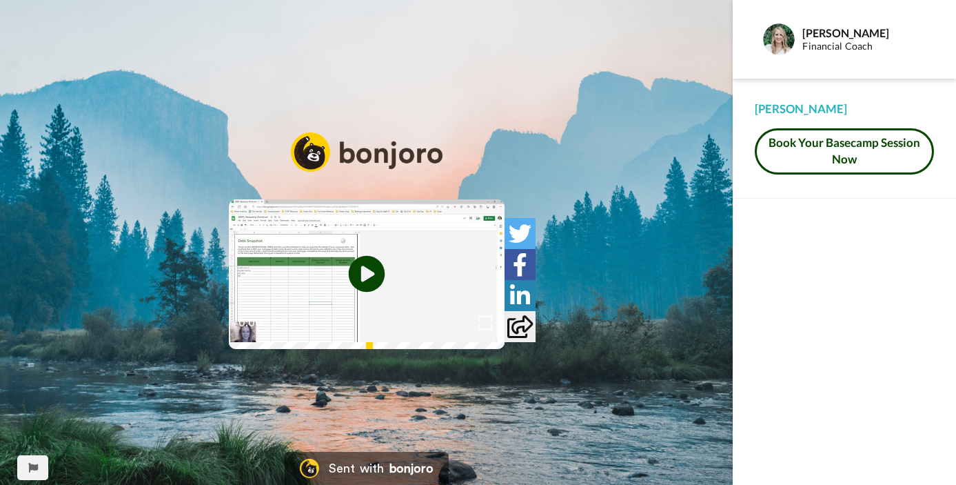  Describe the element at coordinates (367, 468) in the screenshot. I see `a: Bonjoro LogoSent withbonjoro` at that location.